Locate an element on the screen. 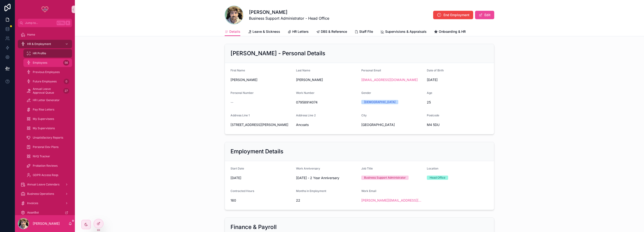 Image resolution: width=644 pixels, height=232 pixels. span: Business Support Administrator - Head Office is located at coordinates (289, 18).